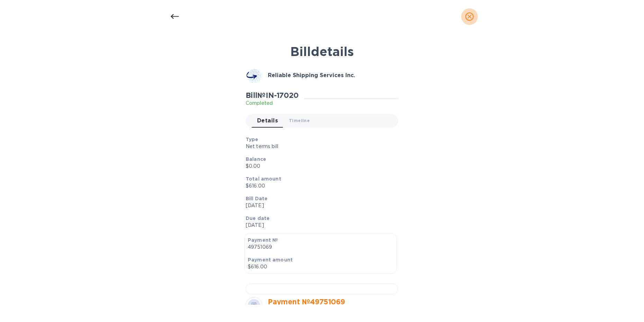 Image resolution: width=644 pixels, height=322 pixels. What do you see at coordinates (258, 218) in the screenshot?
I see `b: Due date` at bounding box center [258, 218].